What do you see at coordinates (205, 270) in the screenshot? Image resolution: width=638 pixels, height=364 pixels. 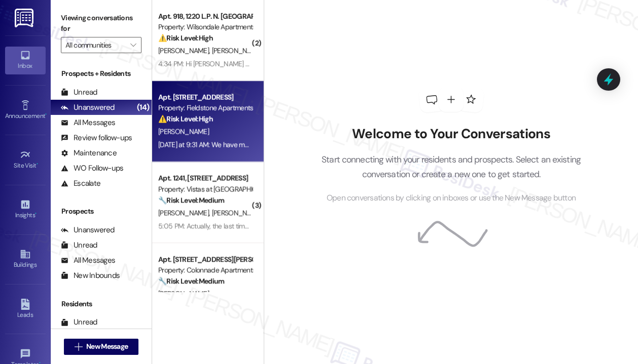 I see `div: Property: Colonnade Apartments` at bounding box center [205, 270].